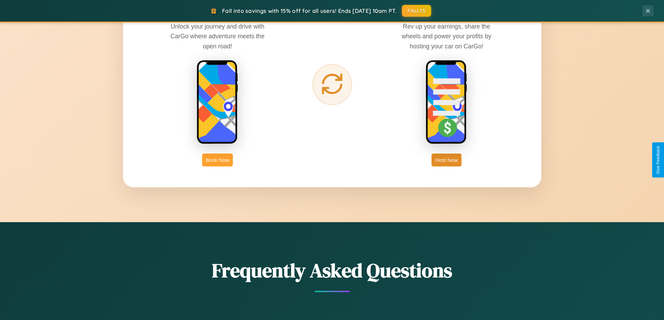  Describe the element at coordinates (658, 160) in the screenshot. I see `div: Give Feedback` at that location.